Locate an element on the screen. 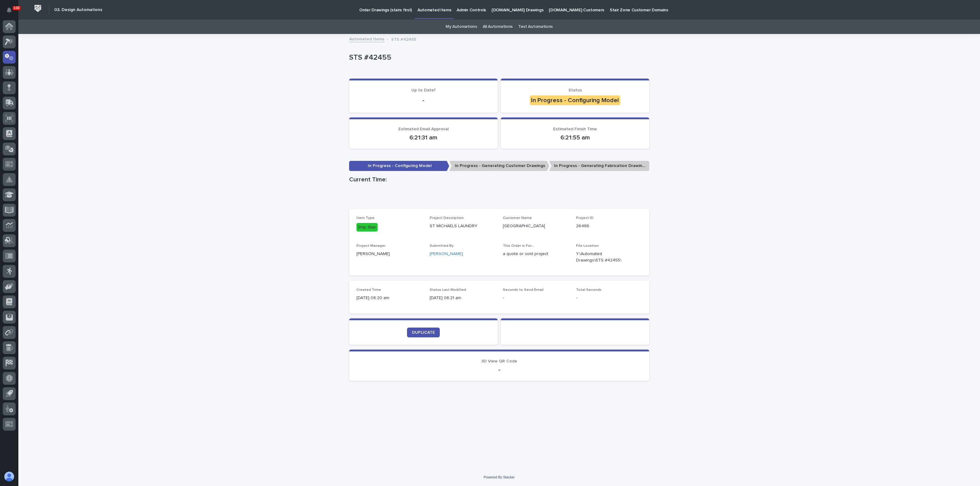 This screenshot has height=486, width=980. span: Project ID is located at coordinates (585, 218).